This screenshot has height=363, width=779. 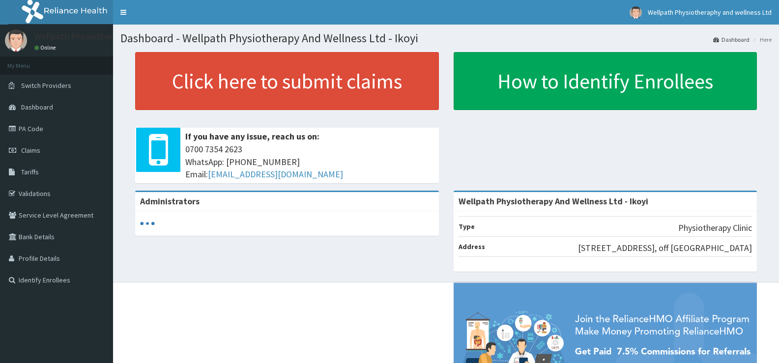 I want to click on span: Switch Providers, so click(x=46, y=85).